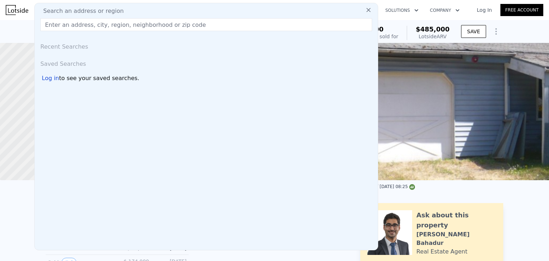  I want to click on div: Real Estate Agent, so click(442, 252).